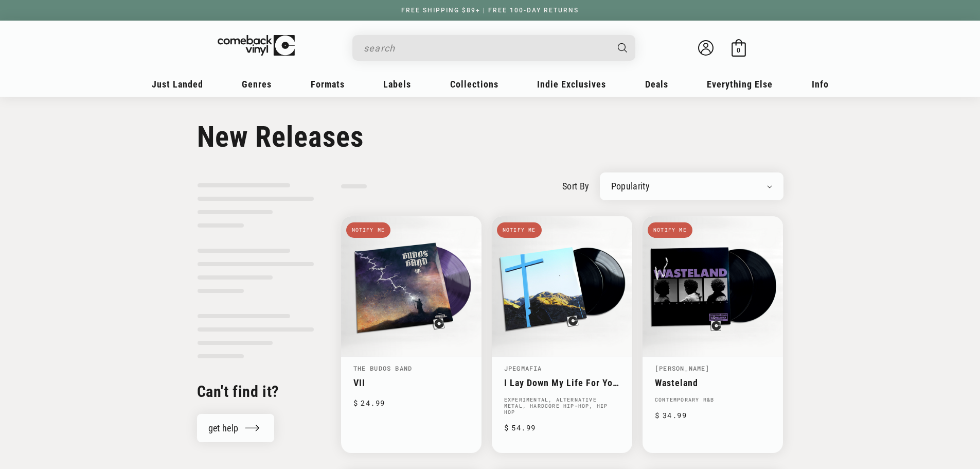 This screenshot has height=469, width=980. Describe the element at coordinates (236, 428) in the screenshot. I see `a: get help` at that location.